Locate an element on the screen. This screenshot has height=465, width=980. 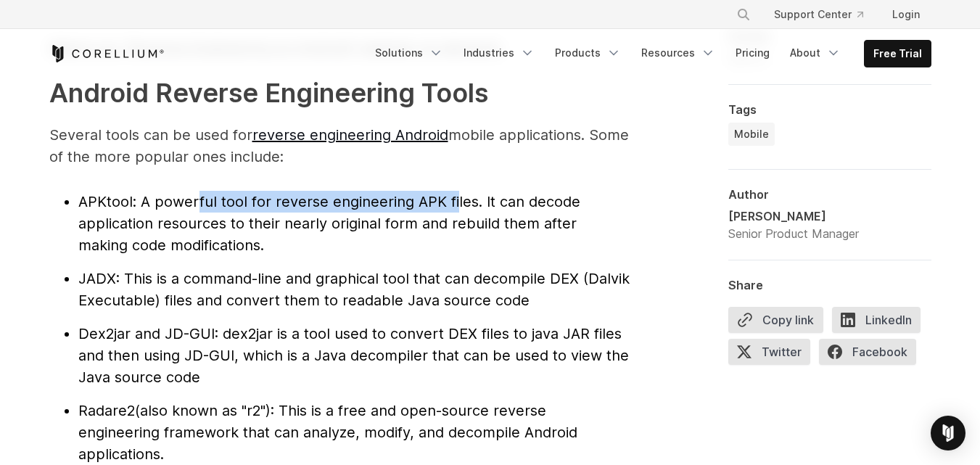
a: Pricing is located at coordinates (753, 53).